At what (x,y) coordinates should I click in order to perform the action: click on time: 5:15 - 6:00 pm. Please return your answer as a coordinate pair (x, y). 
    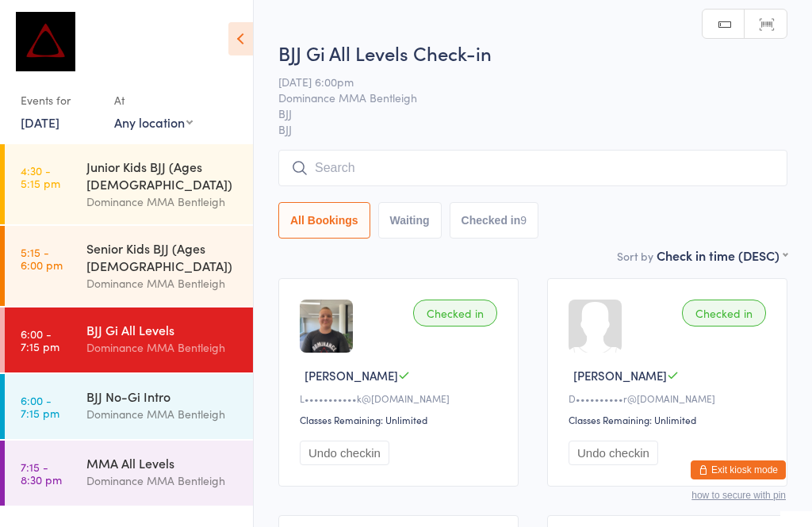
    Looking at the image, I should click on (41, 259).